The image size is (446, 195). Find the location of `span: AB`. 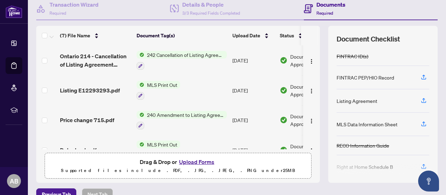

span: AB is located at coordinates (14, 181).